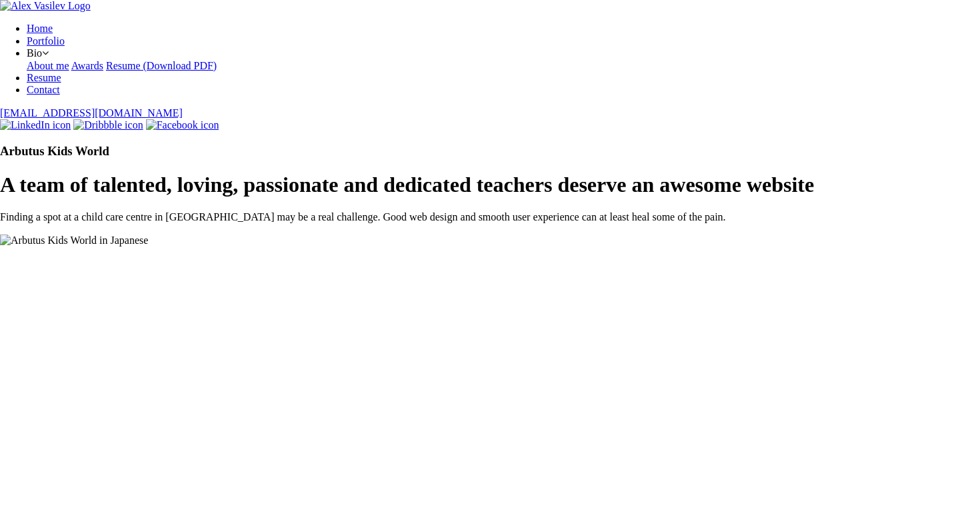 The height and width of the screenshot is (517, 980). Describe the element at coordinates (88, 65) in the screenshot. I see `a: Awards` at that location.